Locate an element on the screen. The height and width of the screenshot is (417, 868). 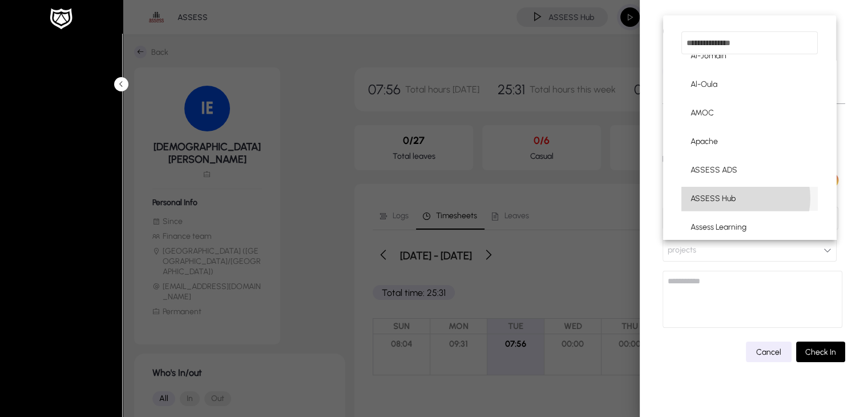
mat-option: ASSESS Hub is located at coordinates (749, 199).